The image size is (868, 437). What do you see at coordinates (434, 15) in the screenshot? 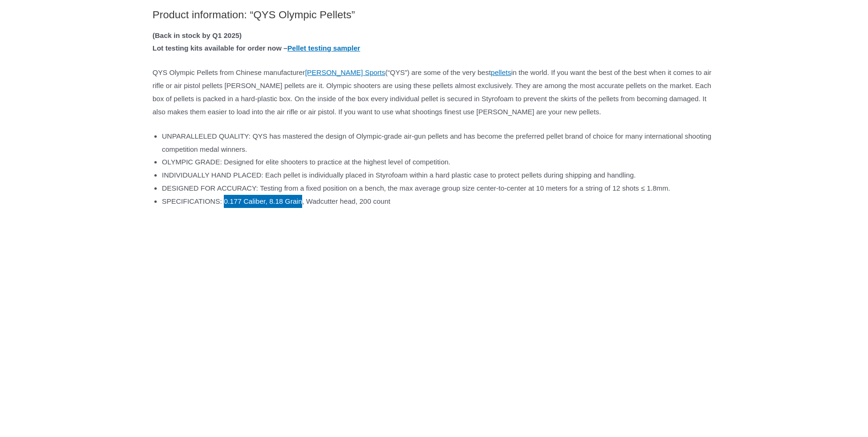
I see `h2: Product information: “QYS Olympic Pellets”` at bounding box center [434, 15].